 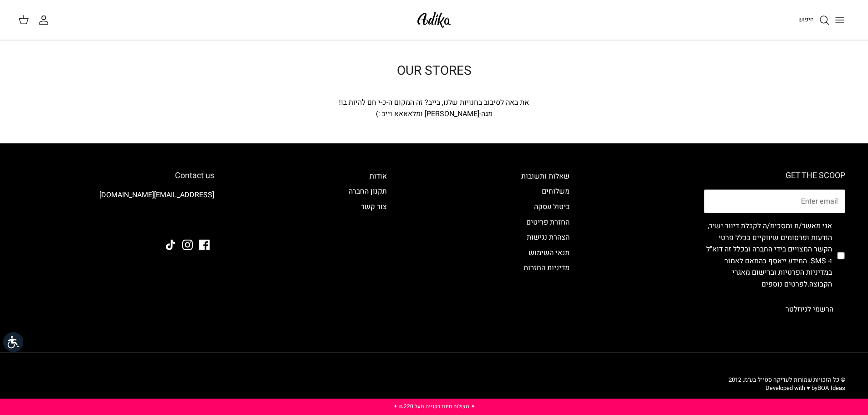 I want to click on span: חיפוש, so click(x=806, y=19).